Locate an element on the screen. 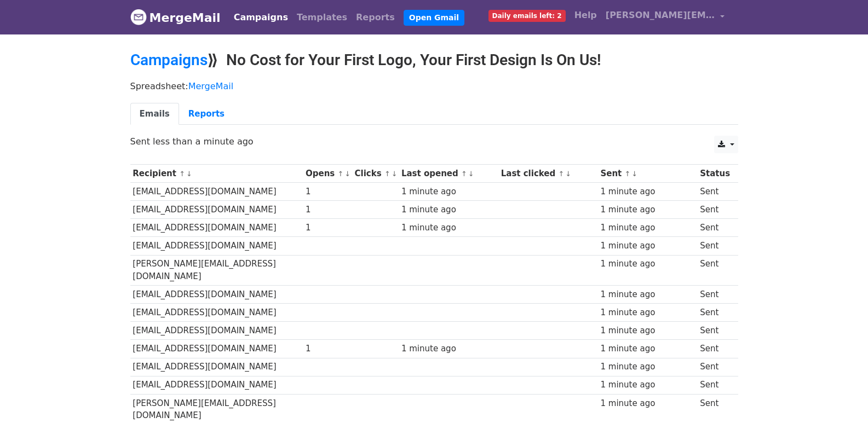 This screenshot has width=868, height=423. a: Daily emails left: 2 is located at coordinates (527, 15).